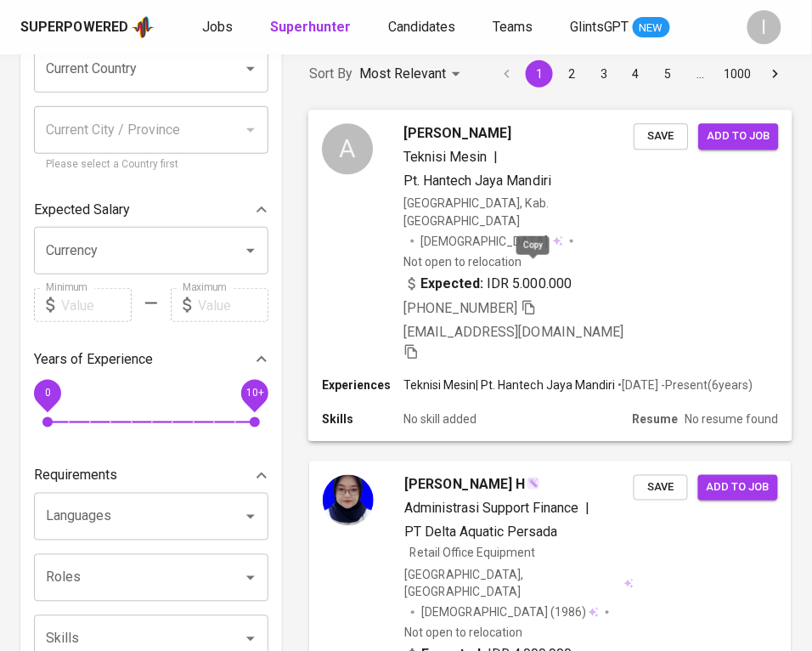 Image resolution: width=812 pixels, height=651 pixels. Describe the element at coordinates (363, 418) in the screenshot. I see `p: Skills` at that location.